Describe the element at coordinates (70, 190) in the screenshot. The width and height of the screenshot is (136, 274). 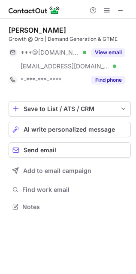
I see `button: Find work email` at that location.